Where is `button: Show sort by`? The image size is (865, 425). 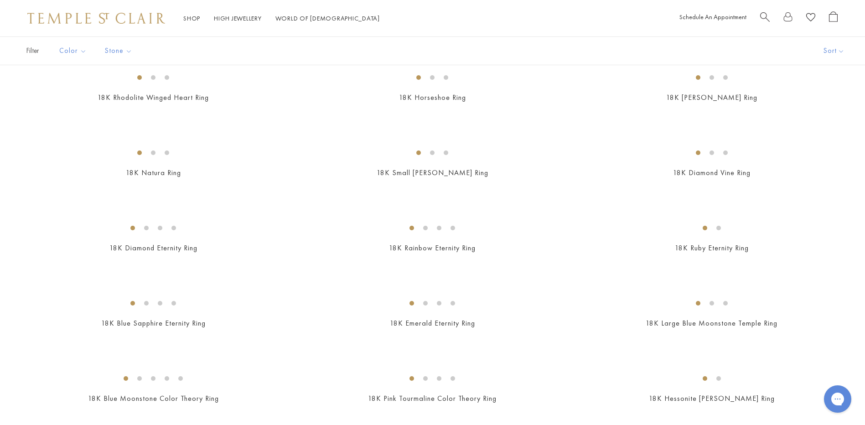 button: Show sort by is located at coordinates (834, 51).